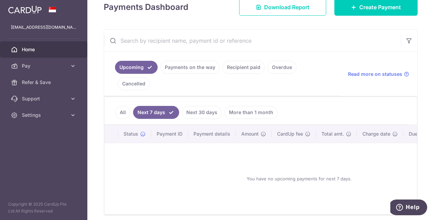 The height and width of the screenshot is (220, 434). Describe the element at coordinates (156, 112) in the screenshot. I see `a: Next 7 days` at that location.